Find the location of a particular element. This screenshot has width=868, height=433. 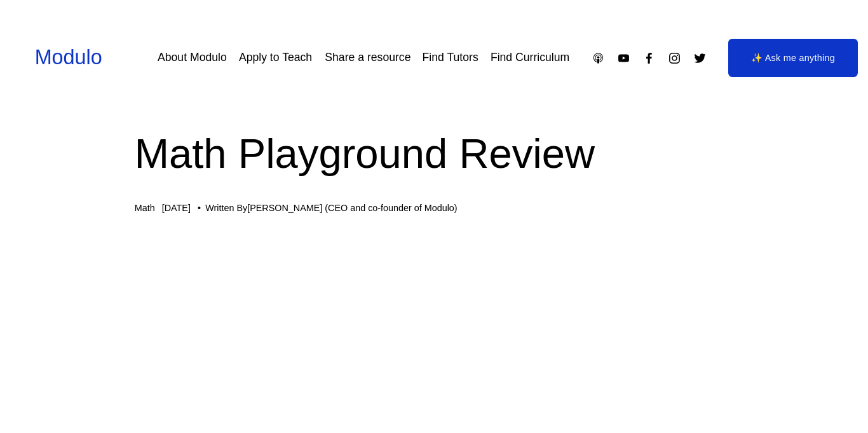

a: Apply to Teach is located at coordinates (275, 58).